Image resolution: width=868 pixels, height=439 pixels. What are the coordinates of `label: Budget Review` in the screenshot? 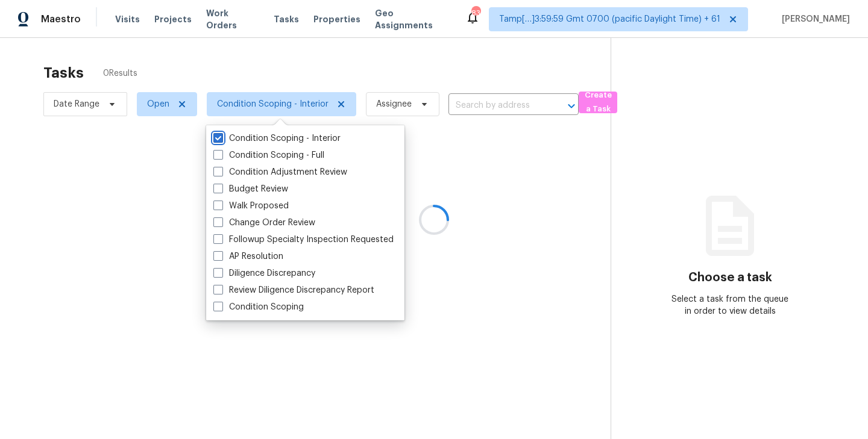 It's located at (251, 189).